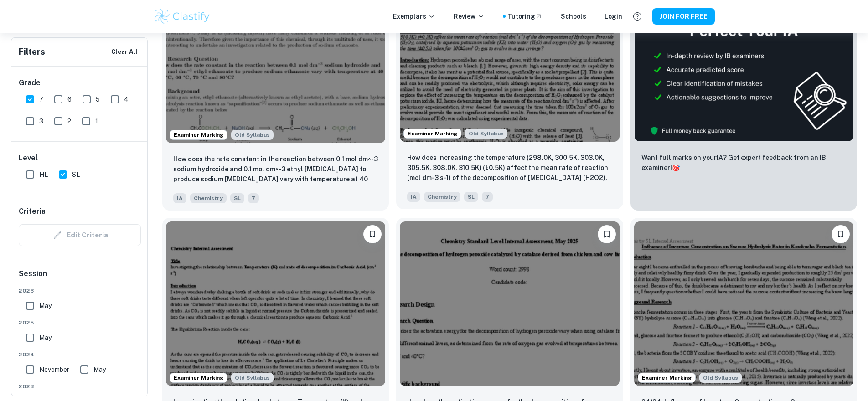  I want to click on a: JOIN FOR FREE, so click(683, 16).